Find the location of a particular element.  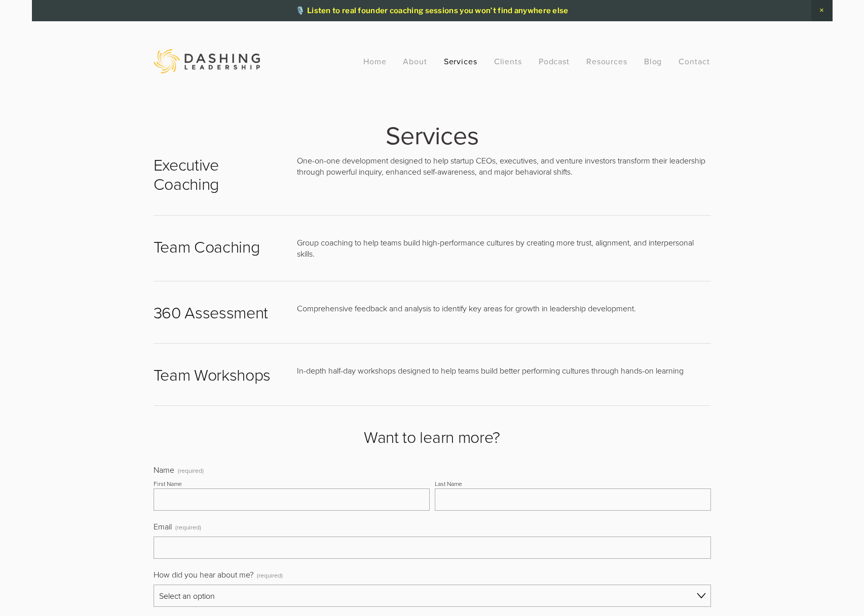

p: Comprehensive feedback and analysis to identify key areas for growth in leadership development. is located at coordinates (504, 308).